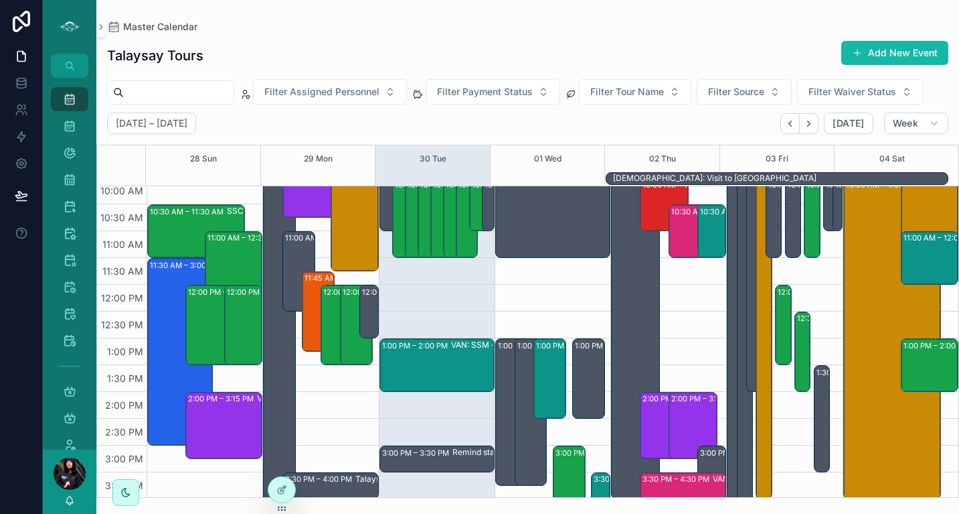  What do you see at coordinates (895, 53) in the screenshot?
I see `a: Add New Event` at bounding box center [895, 53].